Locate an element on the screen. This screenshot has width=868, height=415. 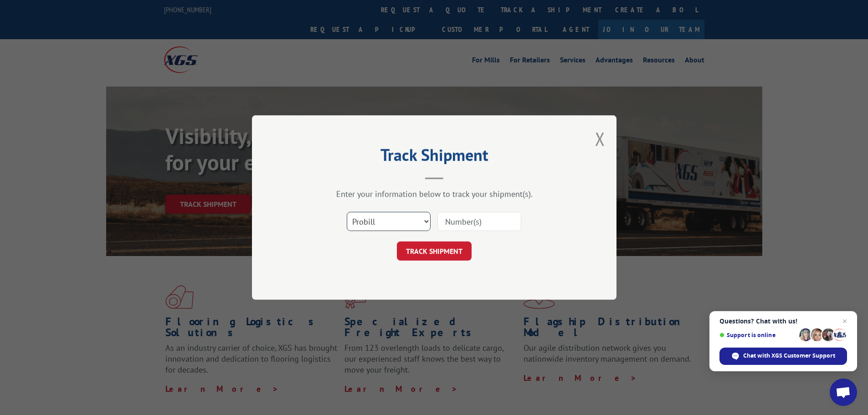
span: Support is online is located at coordinates (758, 335).